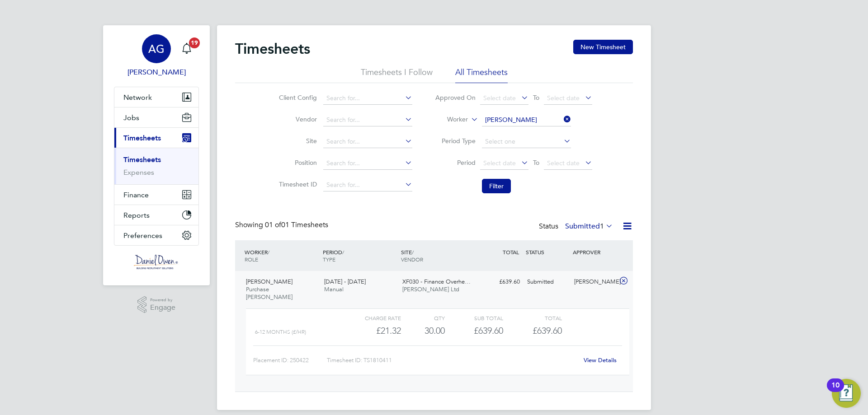 This screenshot has width=868, height=415. I want to click on span: 6-12 Months (£/HR), so click(280, 332).